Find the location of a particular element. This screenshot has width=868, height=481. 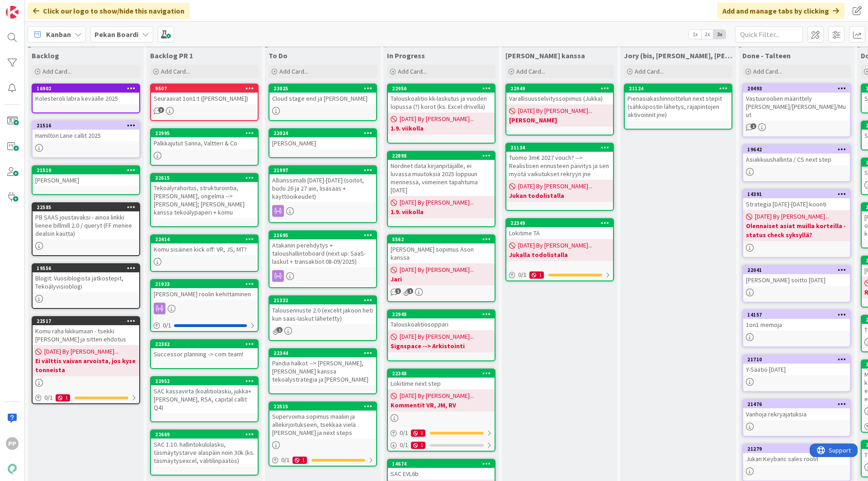

div: 8562 is located at coordinates (443, 239).